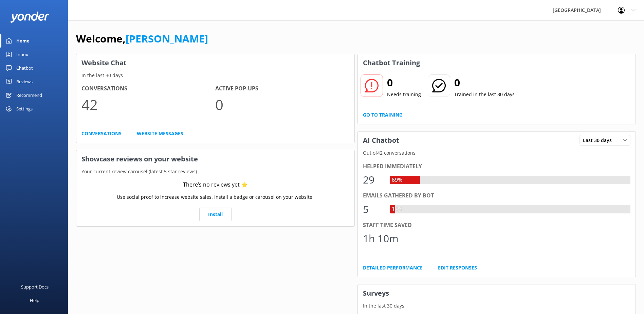 This screenshot has height=314, width=644. Describe the element at coordinates (148, 88) in the screenshot. I see `h4: Conversations` at that location.